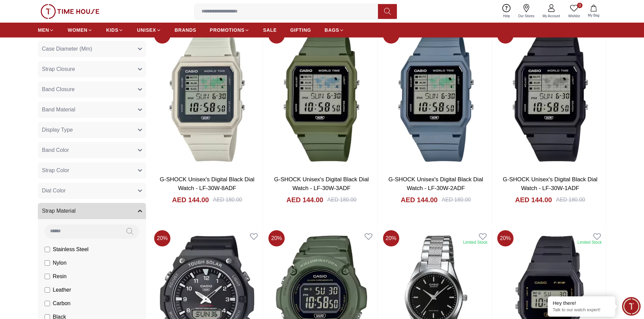 The image size is (644, 319). Describe the element at coordinates (80, 30) in the screenshot. I see `a: WOMEN` at that location.